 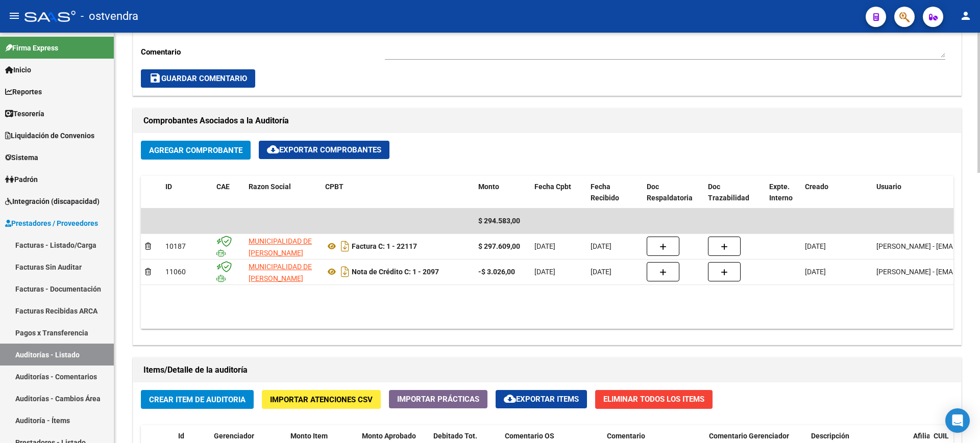 What do you see at coordinates (541, 399) in the screenshot?
I see `button: Exportar Items` at bounding box center [541, 399].